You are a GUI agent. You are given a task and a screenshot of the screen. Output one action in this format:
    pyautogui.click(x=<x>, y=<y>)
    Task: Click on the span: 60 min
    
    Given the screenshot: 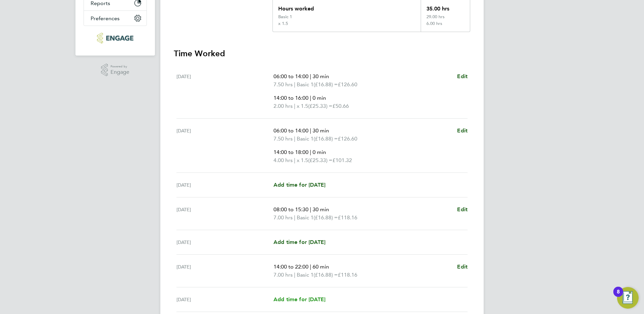 What is the action you would take?
    pyautogui.click(x=321, y=266)
    